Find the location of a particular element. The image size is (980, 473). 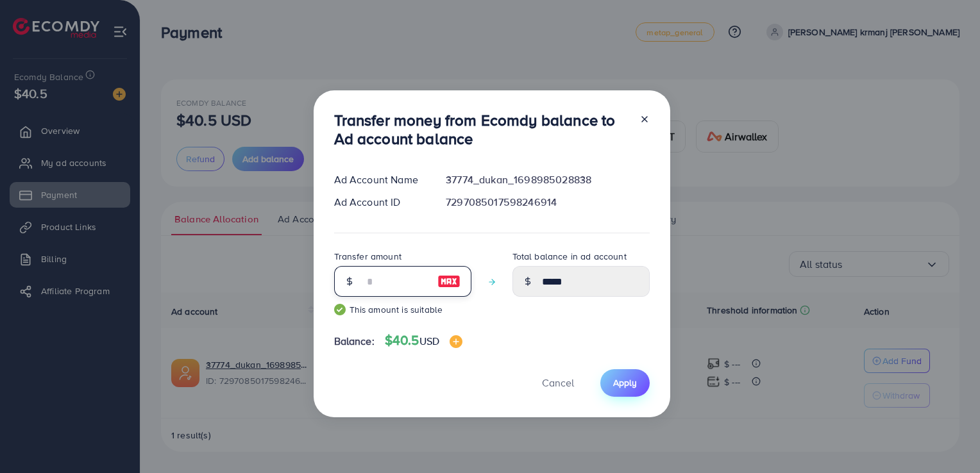

small: This amount is suitable is located at coordinates (403, 309).